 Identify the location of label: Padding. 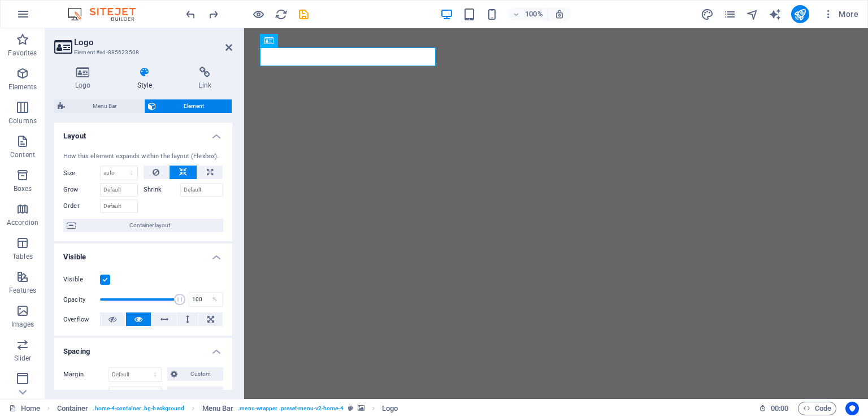
(86, 394).